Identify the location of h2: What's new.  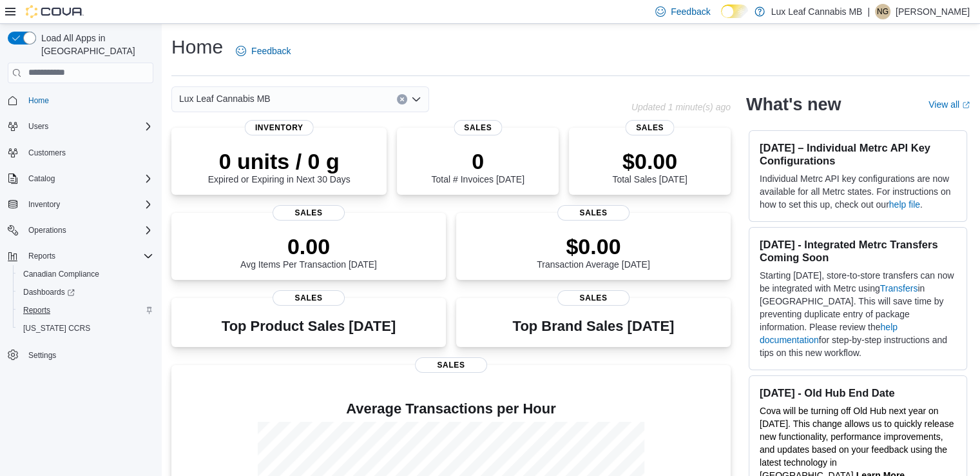
(793, 105).